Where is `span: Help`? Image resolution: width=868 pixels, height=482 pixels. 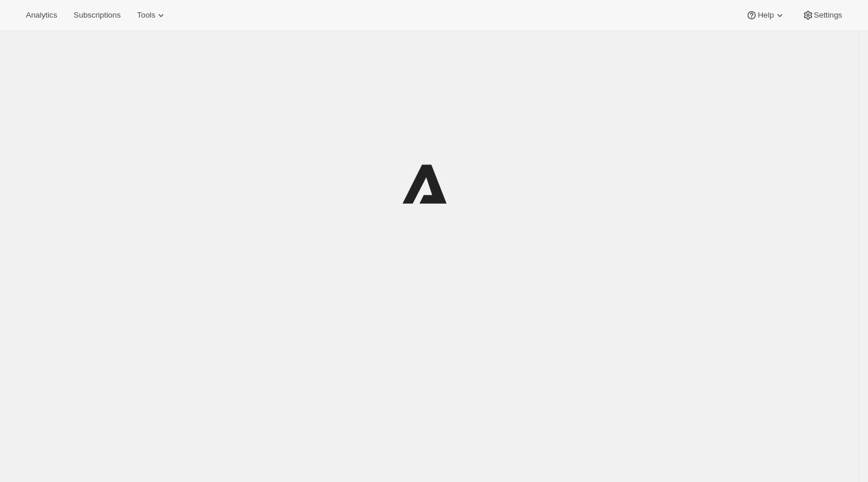
span: Help is located at coordinates (765, 15).